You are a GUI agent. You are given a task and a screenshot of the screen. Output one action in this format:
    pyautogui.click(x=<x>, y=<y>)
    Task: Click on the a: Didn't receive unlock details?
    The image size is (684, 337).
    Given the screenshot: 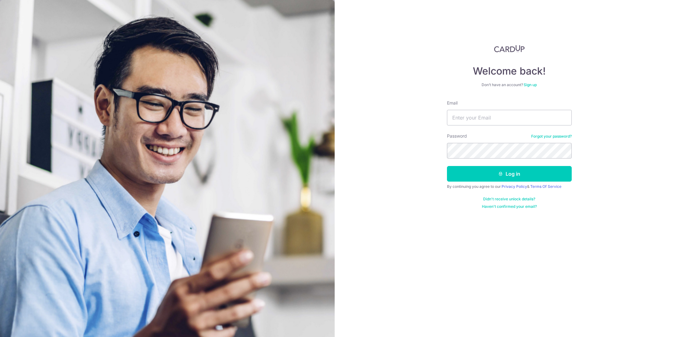 What is the action you would take?
    pyautogui.click(x=509, y=199)
    